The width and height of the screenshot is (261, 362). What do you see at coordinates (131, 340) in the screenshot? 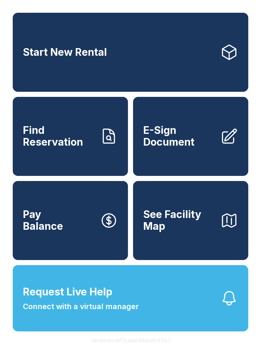
I see `button: VersionkrrefDLawElMlwz8nfSsJ` at bounding box center [131, 340].